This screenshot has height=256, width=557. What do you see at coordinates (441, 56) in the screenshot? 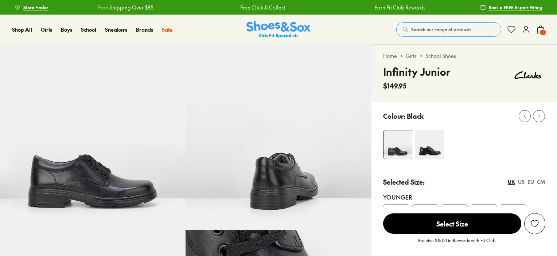
I see `a: School Shoes` at bounding box center [441, 56].